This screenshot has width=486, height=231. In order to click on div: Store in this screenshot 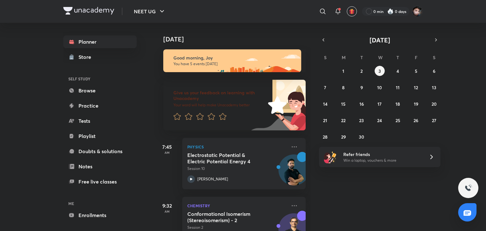, I will do `click(87, 57)`.